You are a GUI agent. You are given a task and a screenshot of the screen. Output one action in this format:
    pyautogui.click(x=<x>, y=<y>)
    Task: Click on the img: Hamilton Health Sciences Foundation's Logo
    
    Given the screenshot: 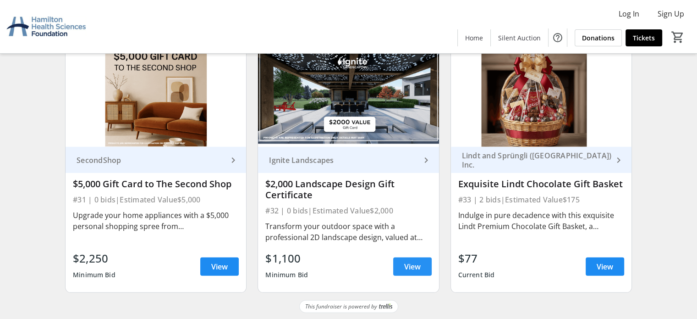 What is the action you would take?
    pyautogui.click(x=46, y=27)
    